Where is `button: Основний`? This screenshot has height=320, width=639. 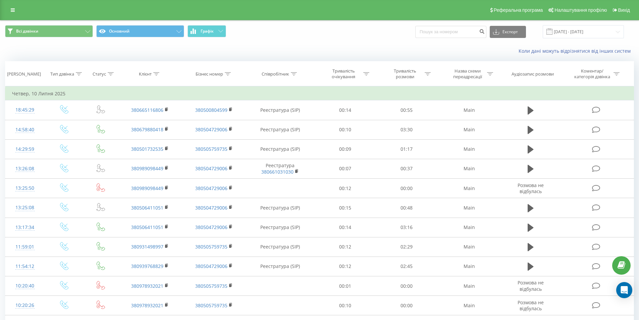 button: Основний is located at coordinates (140, 31).